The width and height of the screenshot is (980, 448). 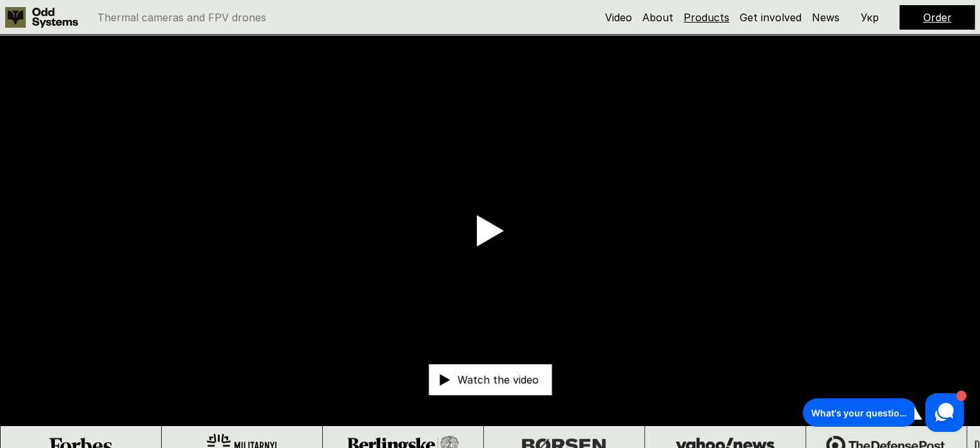 What do you see at coordinates (162, 6) in the screenshot?
I see `i: 1` at bounding box center [162, 6].